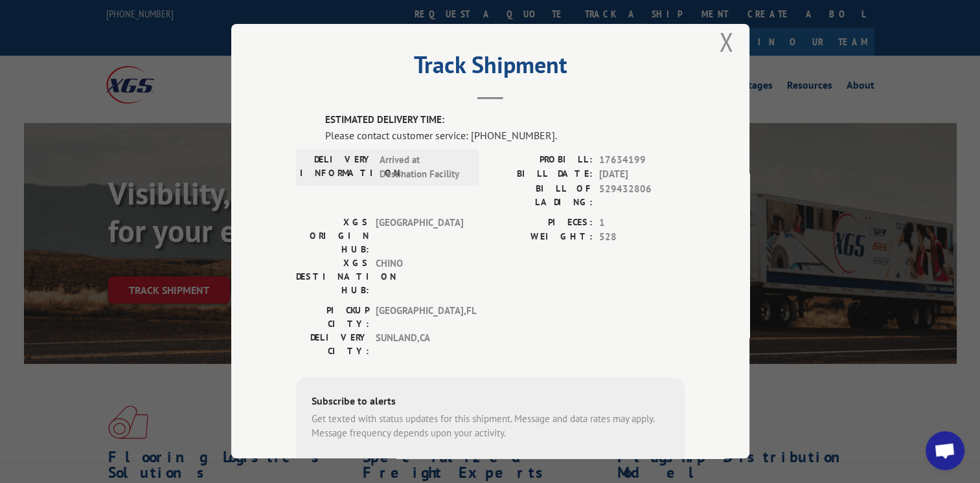  Describe the element at coordinates (419, 276) in the screenshot. I see `span: CHINO` at that location.